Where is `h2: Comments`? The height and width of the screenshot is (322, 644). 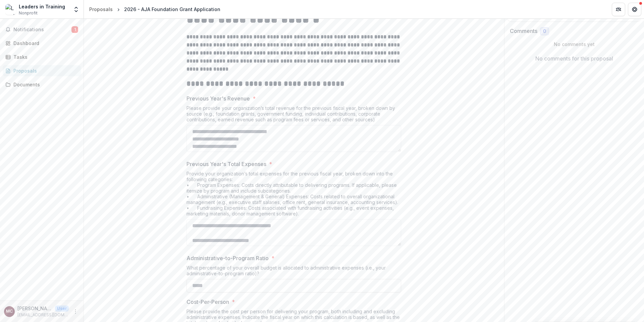
h2: Comments is located at coordinates (524, 31).